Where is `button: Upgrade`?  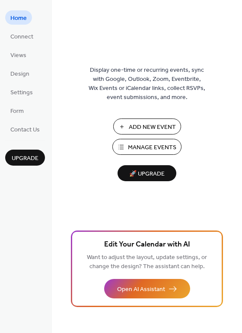 button: Upgrade is located at coordinates (25, 158).